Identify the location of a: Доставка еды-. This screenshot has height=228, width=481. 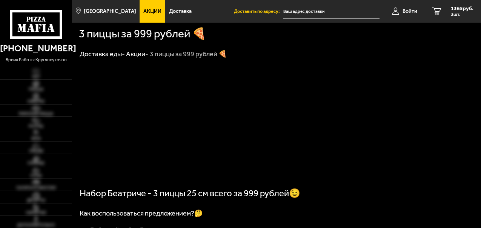
(102, 54).